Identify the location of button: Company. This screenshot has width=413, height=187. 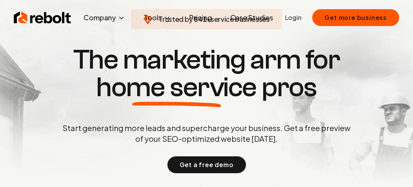
(104, 18).